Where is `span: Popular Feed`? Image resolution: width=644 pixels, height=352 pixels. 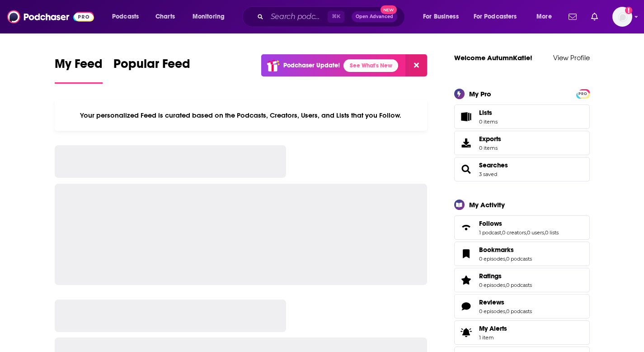
span: Popular Feed is located at coordinates (152, 66).